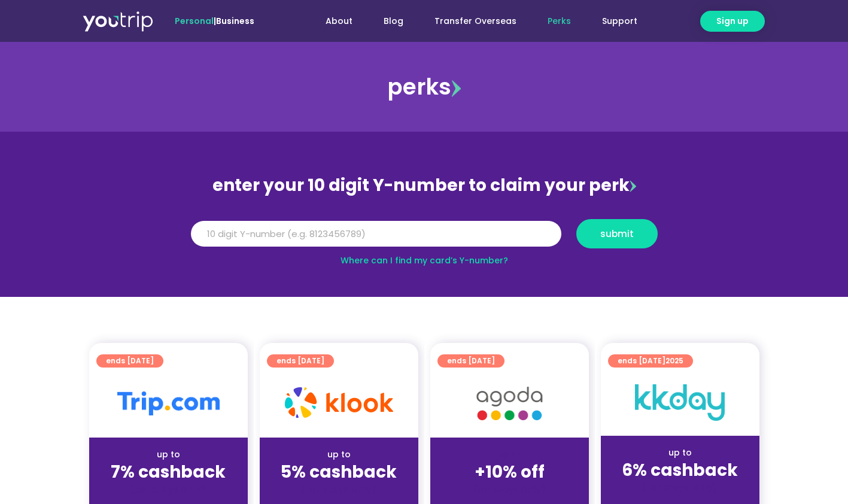 The height and width of the screenshot is (504, 848). What do you see at coordinates (470, 21) in the screenshot?
I see `nav: Menu` at bounding box center [470, 21].